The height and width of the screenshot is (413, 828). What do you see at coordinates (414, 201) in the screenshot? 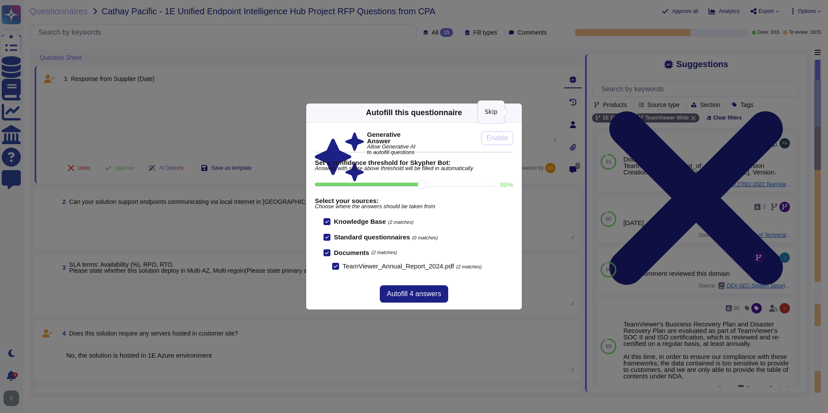
I see `b: Select your sources:` at bounding box center [414, 201].